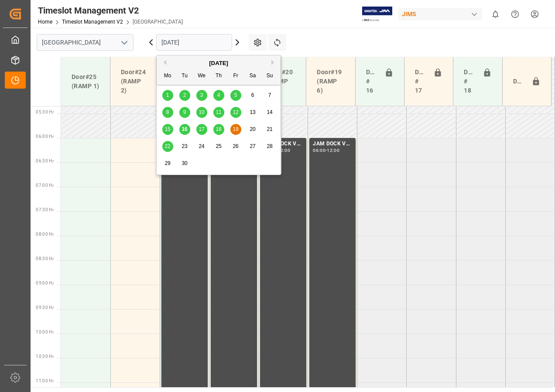  I want to click on span: 1, so click(168, 95).